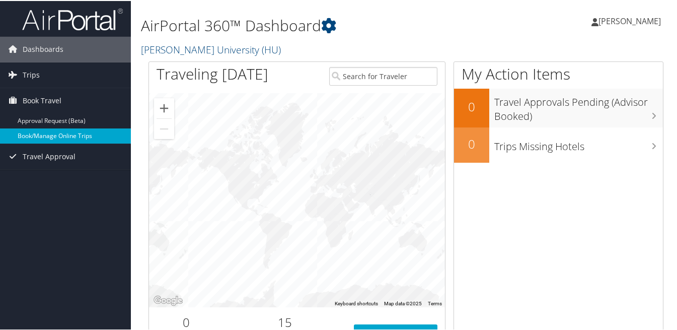 The height and width of the screenshot is (330, 677). What do you see at coordinates (435, 302) in the screenshot?
I see `a: Terms (opens in new tab)` at bounding box center [435, 302].